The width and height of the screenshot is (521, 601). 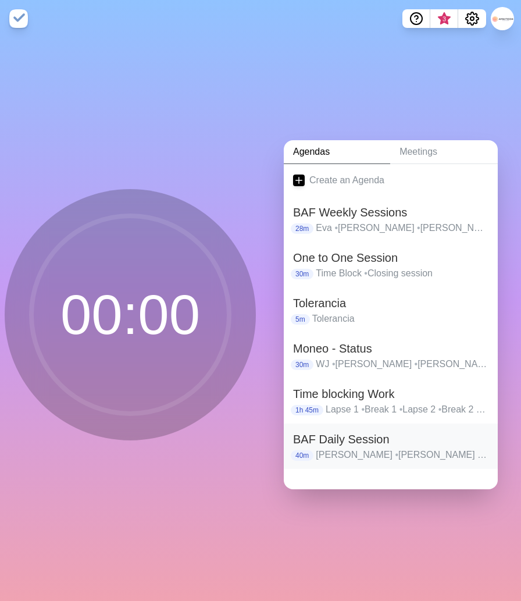 What do you see at coordinates (391, 180) in the screenshot?
I see `a: Create an Agenda` at bounding box center [391, 180].